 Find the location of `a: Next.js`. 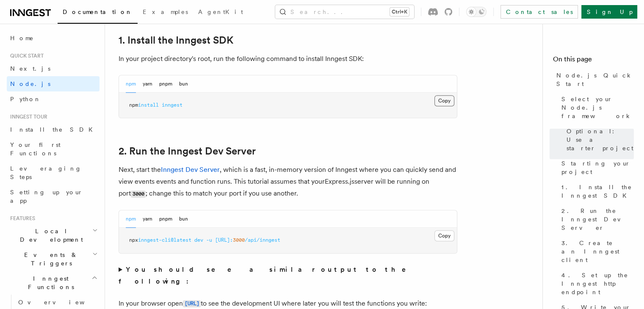

a: Next.js is located at coordinates (53, 69).